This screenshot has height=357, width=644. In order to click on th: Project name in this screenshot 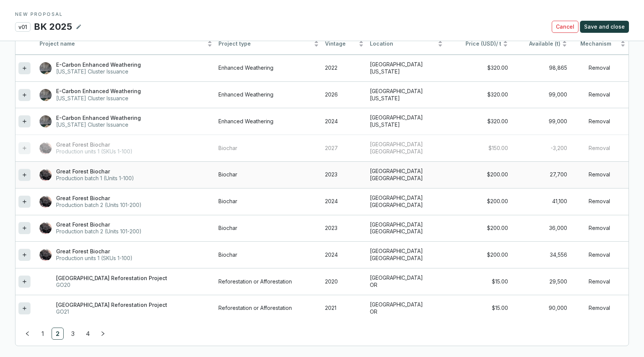, I will do `click(126, 44)`.